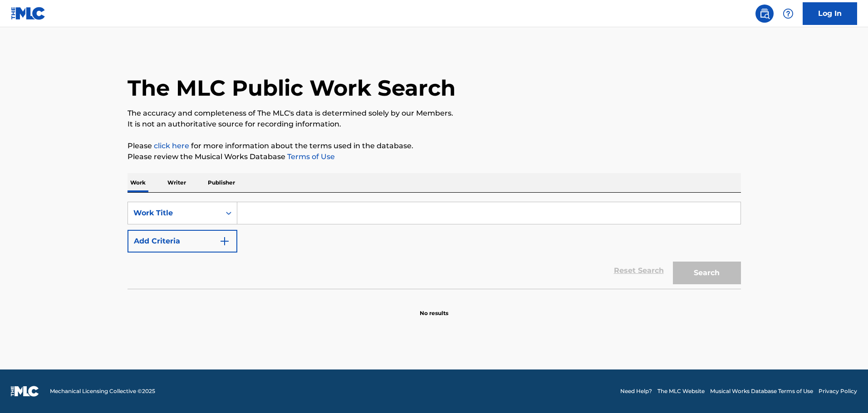 This screenshot has height=413, width=868. I want to click on span: Mechanical Licensing Collective © 2025, so click(102, 391).